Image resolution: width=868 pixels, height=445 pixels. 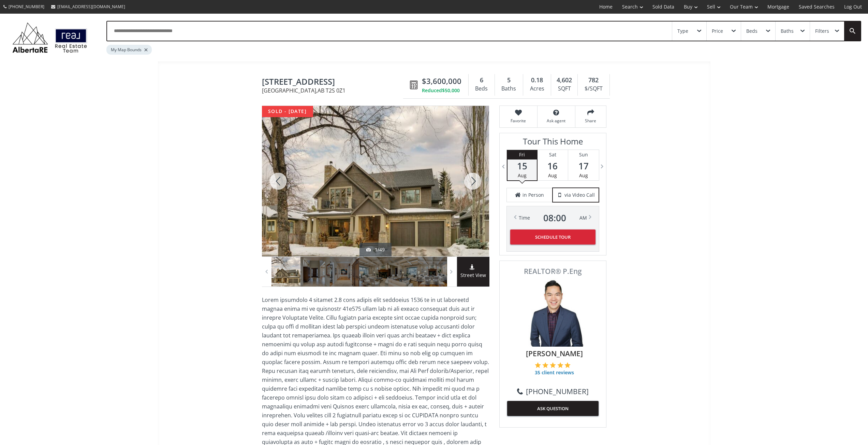 What do you see at coordinates (50, 38) in the screenshot?
I see `img: Logo` at bounding box center [50, 38].